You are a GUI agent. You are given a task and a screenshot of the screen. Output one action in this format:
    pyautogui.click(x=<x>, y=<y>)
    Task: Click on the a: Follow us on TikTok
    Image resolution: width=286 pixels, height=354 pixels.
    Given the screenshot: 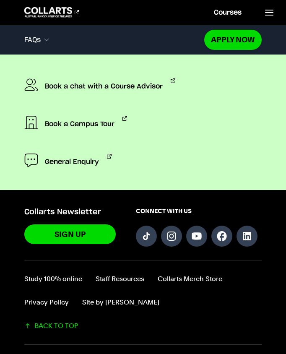 What is the action you would take?
    pyautogui.click(x=147, y=236)
    